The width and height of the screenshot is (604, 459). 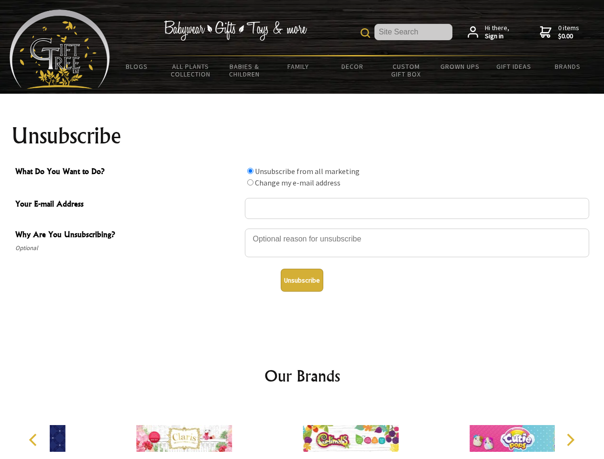 What do you see at coordinates (128, 235) in the screenshot?
I see `span: Why Are You Unsubscribing?` at bounding box center [128, 235].